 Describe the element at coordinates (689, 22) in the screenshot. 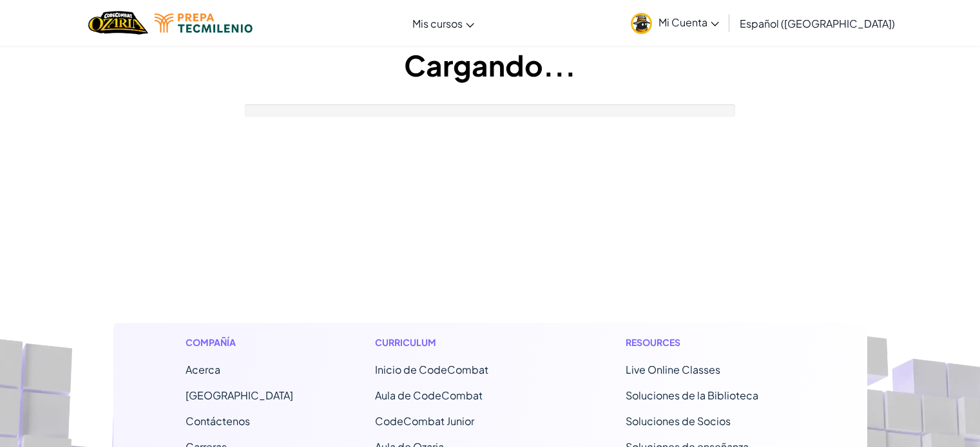

I see `span: Mi Cuenta` at that location.